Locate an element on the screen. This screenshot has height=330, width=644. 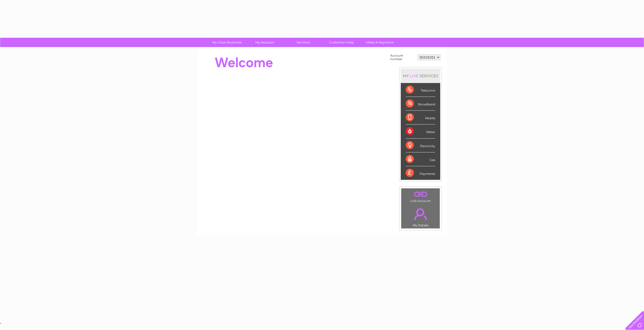
div: Gas is located at coordinates (420, 159).